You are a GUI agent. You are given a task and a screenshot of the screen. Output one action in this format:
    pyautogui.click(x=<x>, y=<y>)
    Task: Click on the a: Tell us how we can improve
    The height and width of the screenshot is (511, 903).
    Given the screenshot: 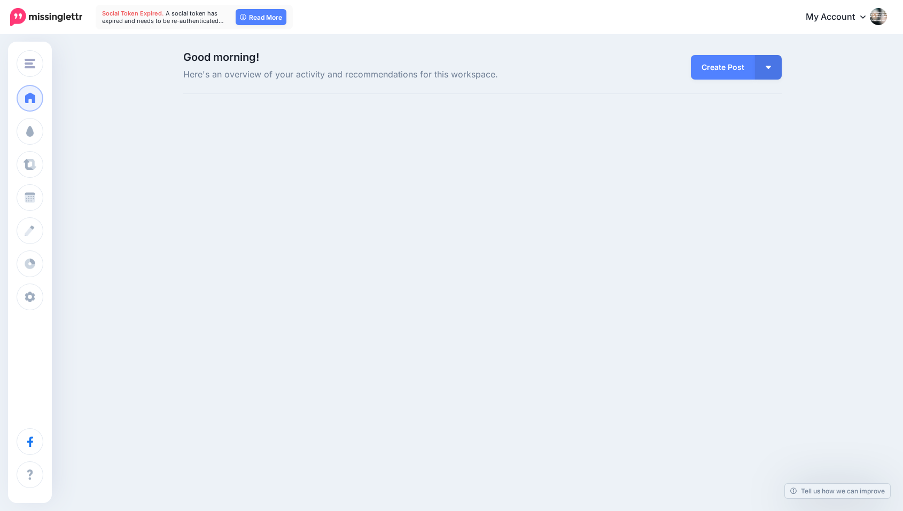 What is the action you would take?
    pyautogui.click(x=837, y=491)
    